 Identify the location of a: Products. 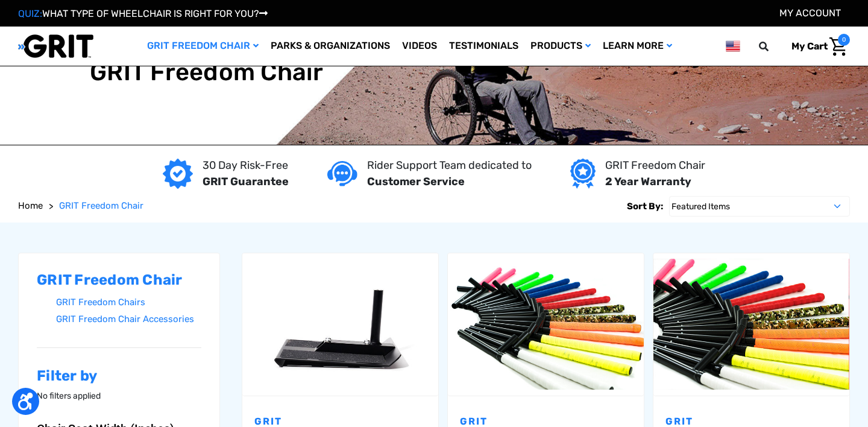
(560, 46).